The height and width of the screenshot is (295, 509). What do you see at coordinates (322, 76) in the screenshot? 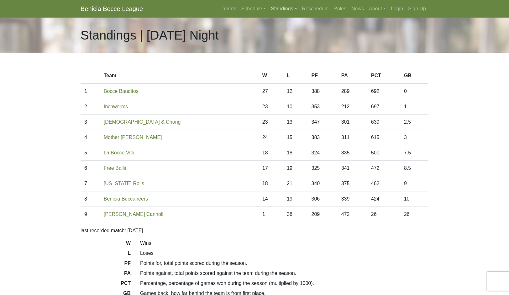
I see `th: PF` at bounding box center [322, 76].